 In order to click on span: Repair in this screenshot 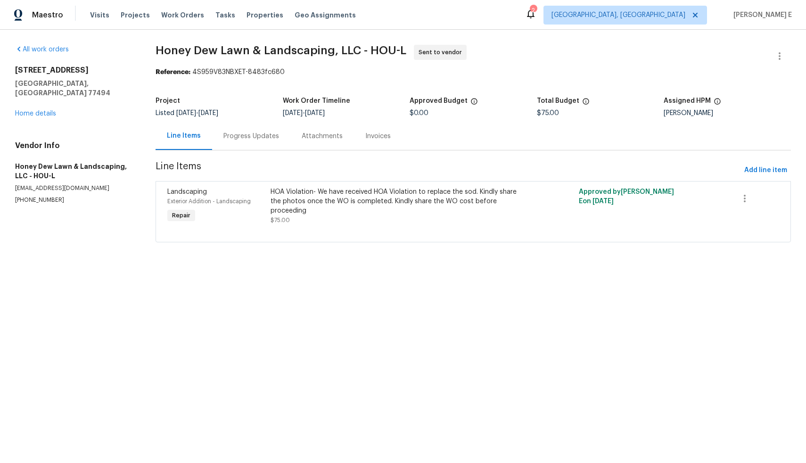, I will do `click(181, 215)`.